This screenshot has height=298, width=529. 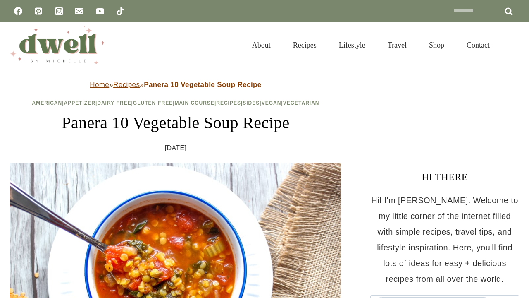 What do you see at coordinates (100, 11) in the screenshot?
I see `a: YouTube` at bounding box center [100, 11].